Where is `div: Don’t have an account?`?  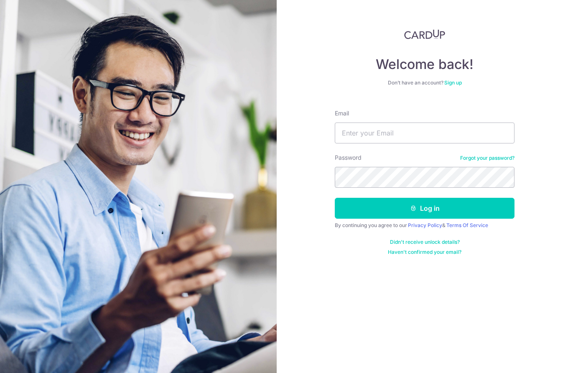 div: Don’t have an account? is located at coordinates (425, 83).